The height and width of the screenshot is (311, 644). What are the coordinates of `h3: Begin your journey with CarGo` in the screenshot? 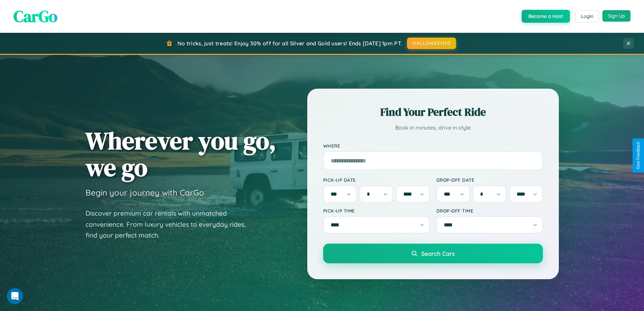 It's located at (145, 193).